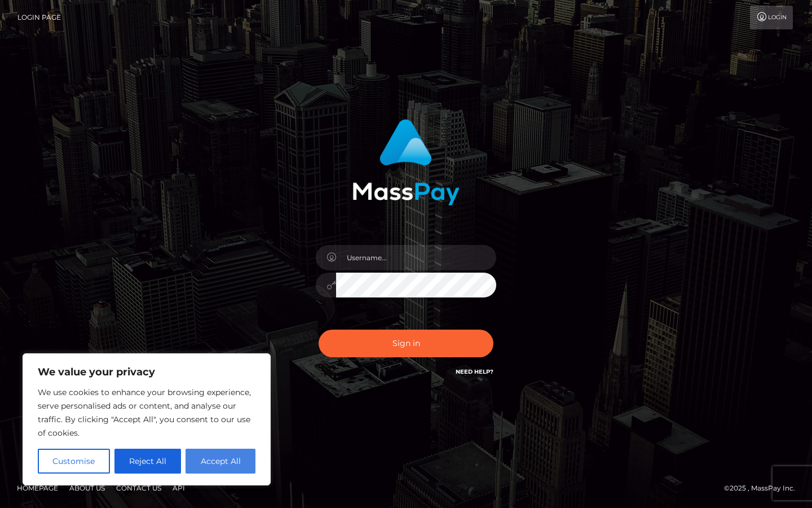  Describe the element at coordinates (406, 343) in the screenshot. I see `button: Sign in` at that location.